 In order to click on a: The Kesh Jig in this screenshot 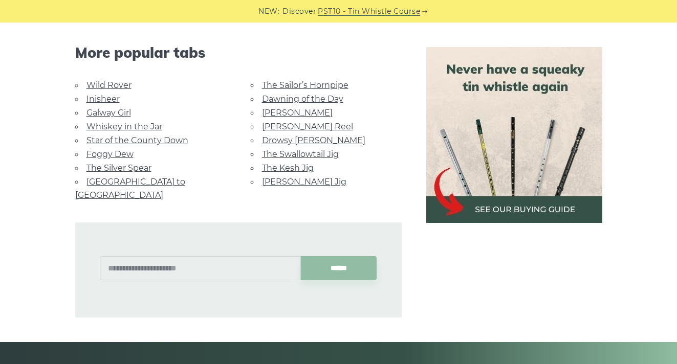, I will do `click(288, 168)`.